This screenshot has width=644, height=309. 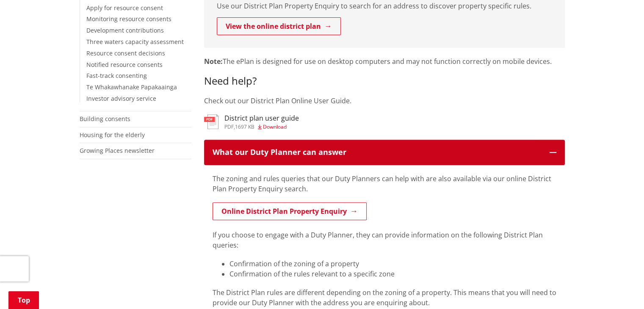 What do you see at coordinates (279, 26) in the screenshot?
I see `a: View the online district plan` at bounding box center [279, 26].